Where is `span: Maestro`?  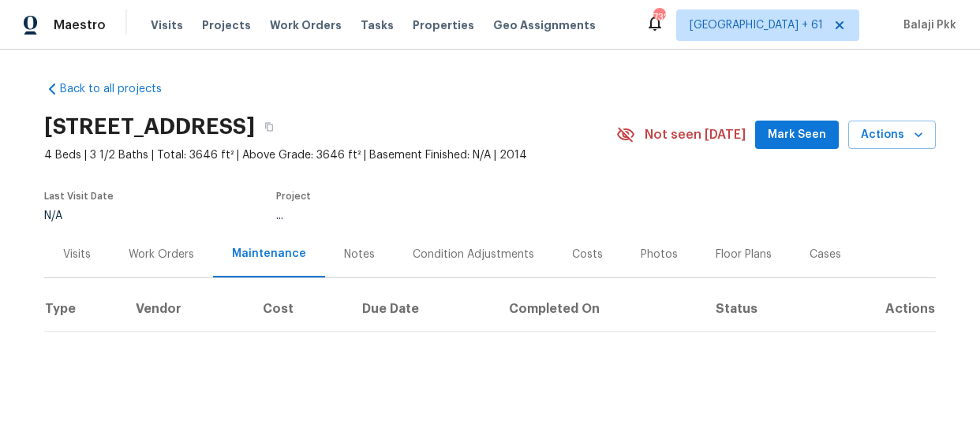 span: Maestro is located at coordinates (80, 26).